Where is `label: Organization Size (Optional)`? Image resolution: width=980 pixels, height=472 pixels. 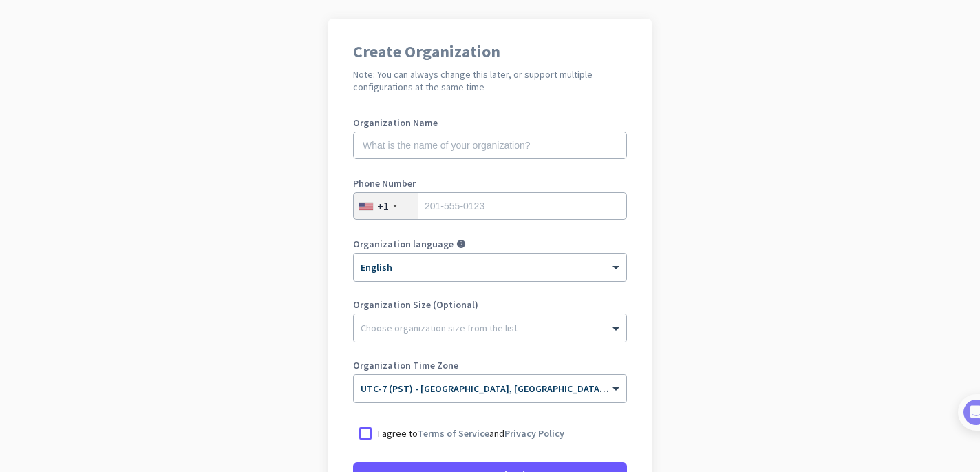 label: Organization Size (Optional) is located at coordinates (490, 304).